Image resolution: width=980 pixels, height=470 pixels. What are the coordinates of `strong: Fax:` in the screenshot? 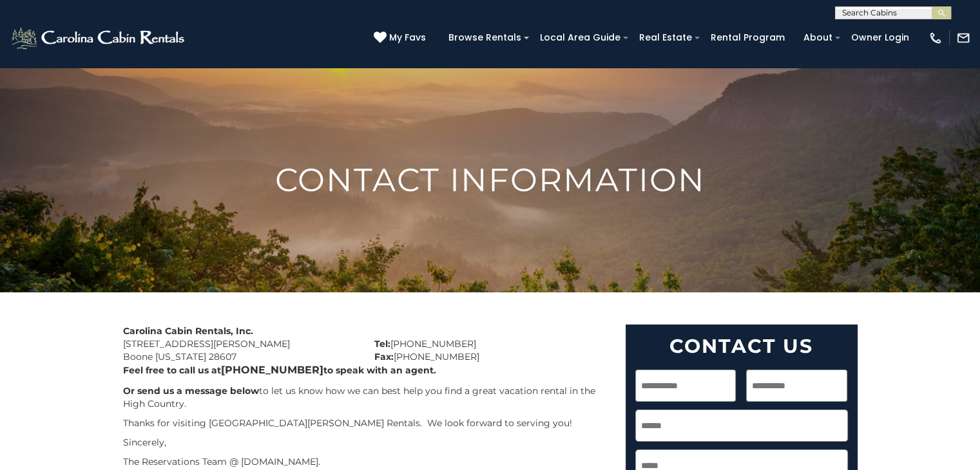 It's located at (383, 357).